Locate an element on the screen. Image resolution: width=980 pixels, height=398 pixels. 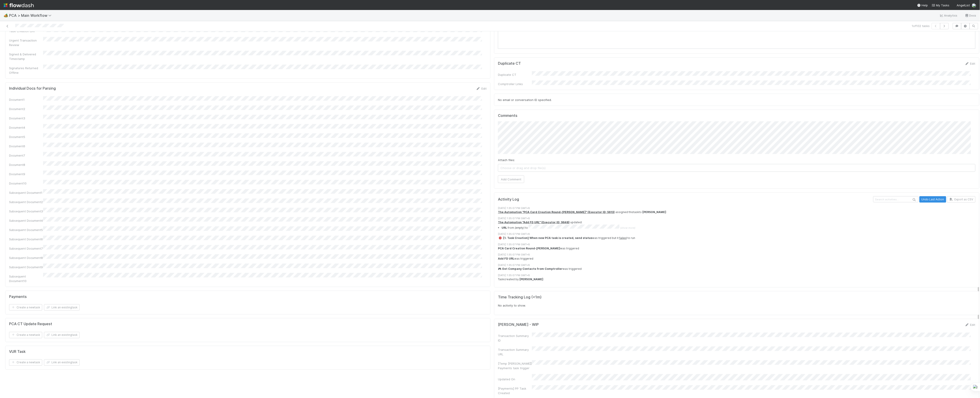
h5: Individual Docs for Parsing is located at coordinates (32, 89).